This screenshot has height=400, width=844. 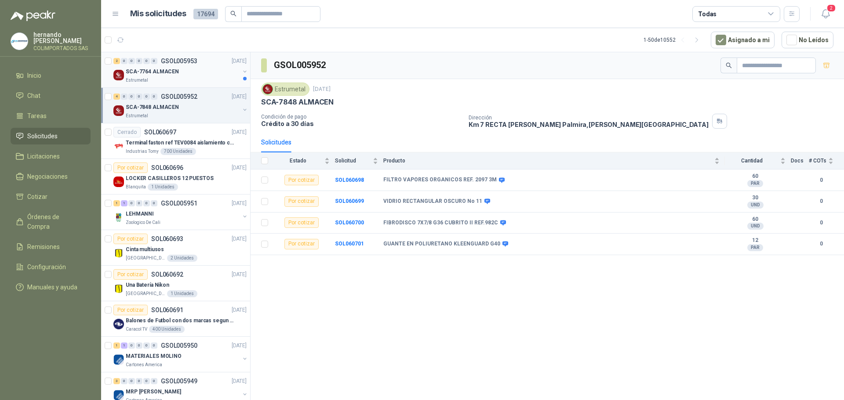 What do you see at coordinates (349, 244) in the screenshot?
I see `a: SOL060701` at bounding box center [349, 244].